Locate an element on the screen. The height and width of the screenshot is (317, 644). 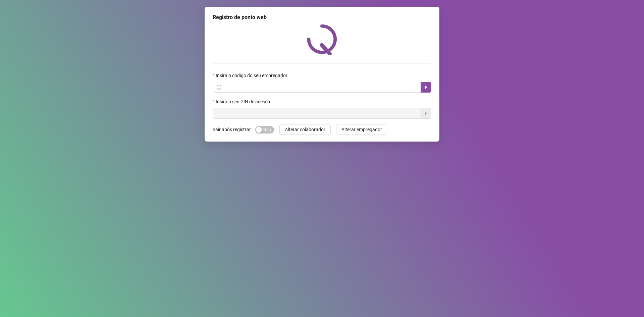
button: Alterar empregador is located at coordinates (361, 130).